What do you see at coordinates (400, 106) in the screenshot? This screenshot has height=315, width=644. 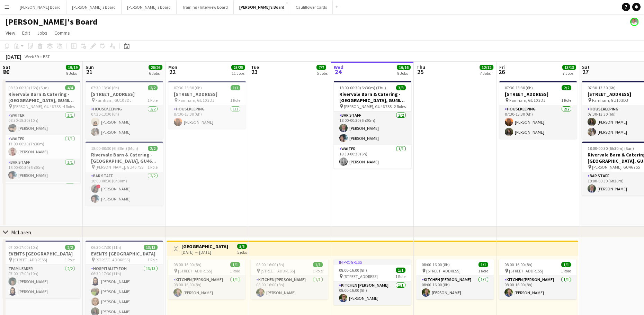 I see `span: 2 Roles` at bounding box center [400, 106].